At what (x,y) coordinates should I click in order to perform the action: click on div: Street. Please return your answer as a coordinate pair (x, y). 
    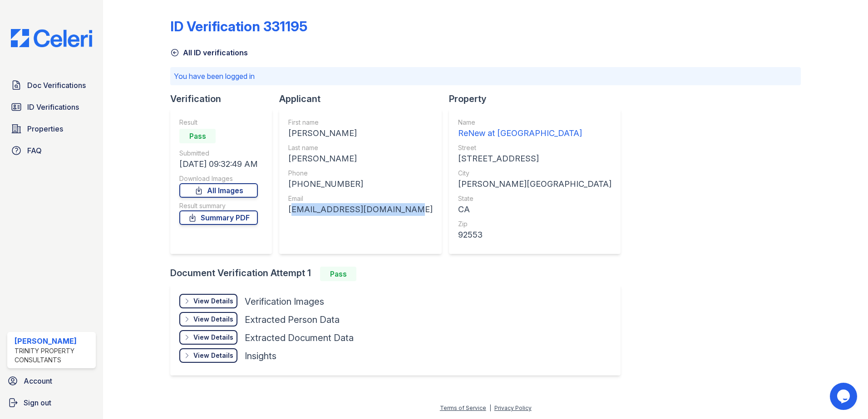
    Looking at the image, I should click on (535, 148).